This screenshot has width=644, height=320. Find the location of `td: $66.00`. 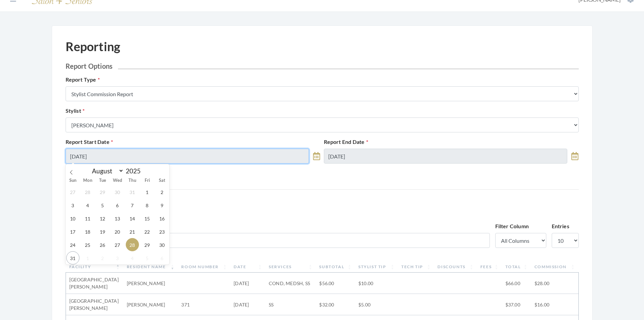

td: $66.00 is located at coordinates (516, 283).